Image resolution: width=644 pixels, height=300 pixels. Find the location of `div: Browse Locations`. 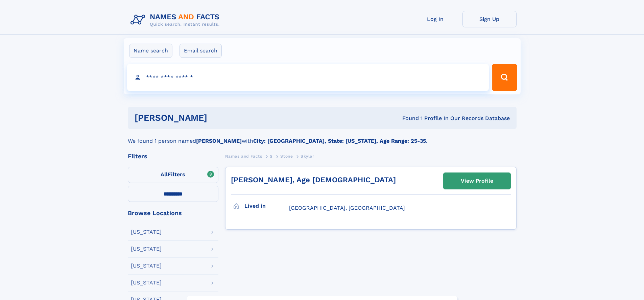

div: Browse Locations is located at coordinates (173, 213).